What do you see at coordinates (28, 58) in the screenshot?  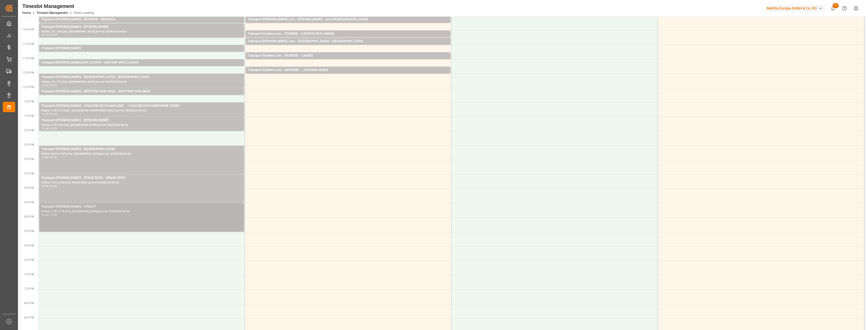 I see `span: 11:30 AM` at bounding box center [28, 58].